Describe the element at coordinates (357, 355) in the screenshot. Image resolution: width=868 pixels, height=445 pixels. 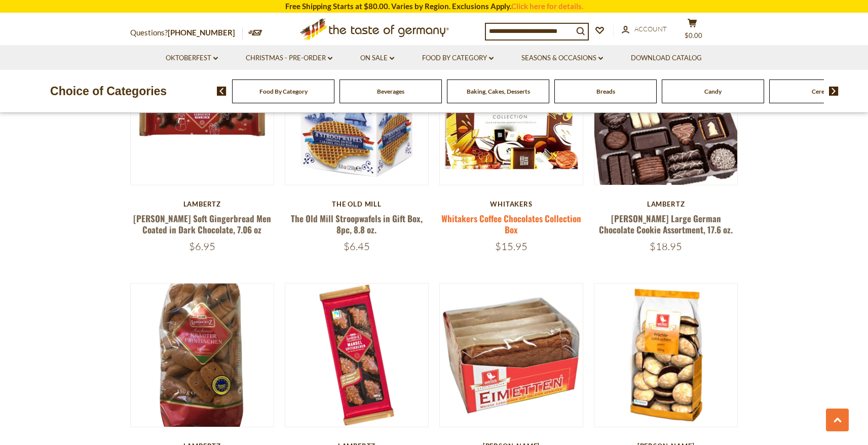
I see `img: Lambertz "Mandel Spitzkuchen" Almond Chocolate Diamonds, 3.5 oz` at that location.